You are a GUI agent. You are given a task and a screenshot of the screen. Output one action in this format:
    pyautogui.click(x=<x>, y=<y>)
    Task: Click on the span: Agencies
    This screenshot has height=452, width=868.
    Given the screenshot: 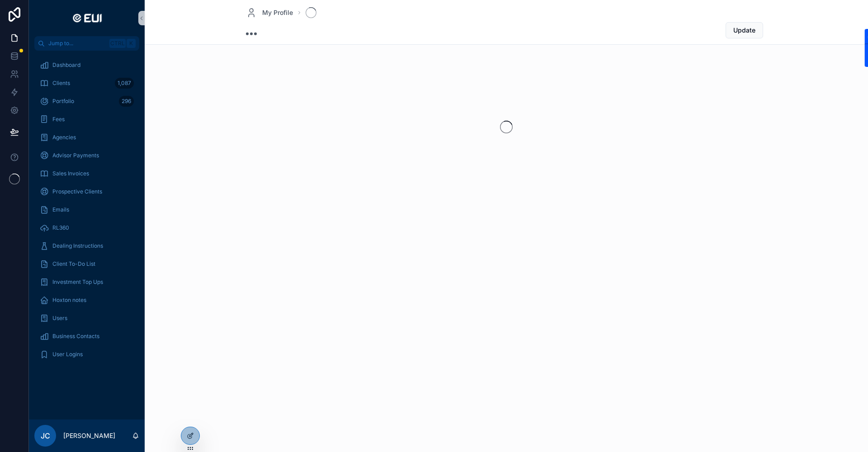 What is the action you would take?
    pyautogui.click(x=64, y=137)
    